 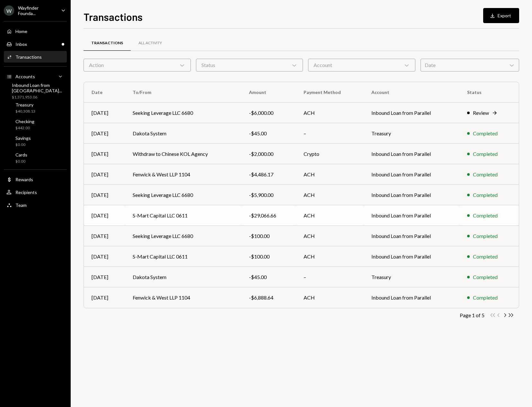 I want to click on td: Withdraw to Chinese KOL Agency, so click(x=183, y=154).